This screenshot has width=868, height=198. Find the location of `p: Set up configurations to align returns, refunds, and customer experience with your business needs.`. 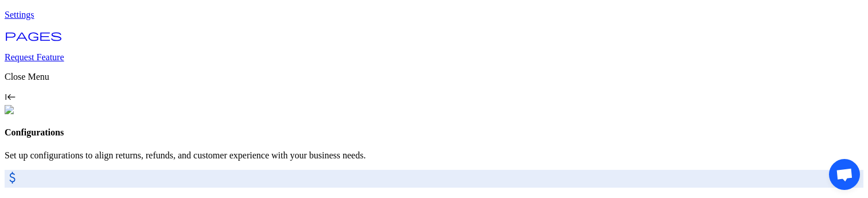

p: Set up configurations to align returns, refunds, and customer experience with your business needs. is located at coordinates (434, 155).